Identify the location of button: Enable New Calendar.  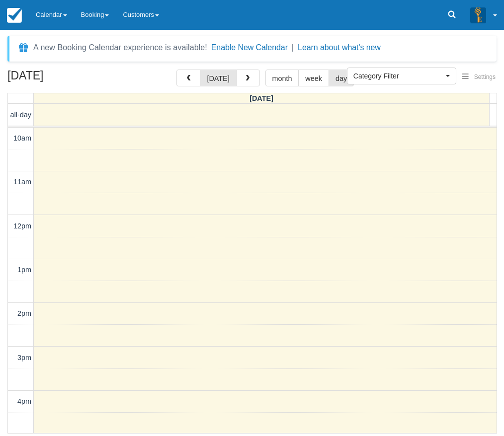
(249, 48).